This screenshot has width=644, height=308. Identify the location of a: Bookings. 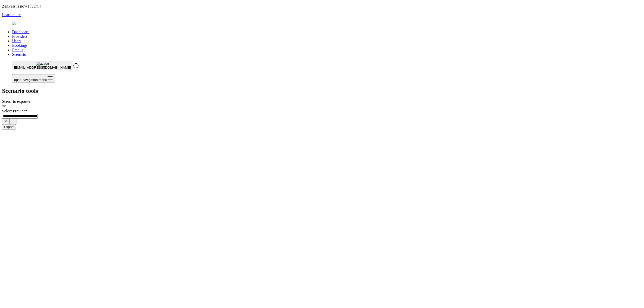
(20, 45).